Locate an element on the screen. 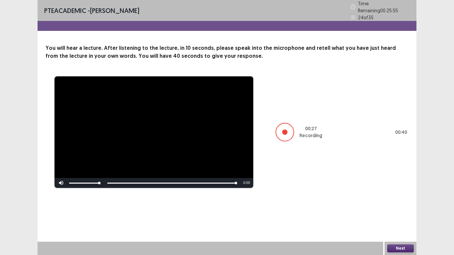 The height and width of the screenshot is (255, 454). span: 0:00 is located at coordinates (247, 183).